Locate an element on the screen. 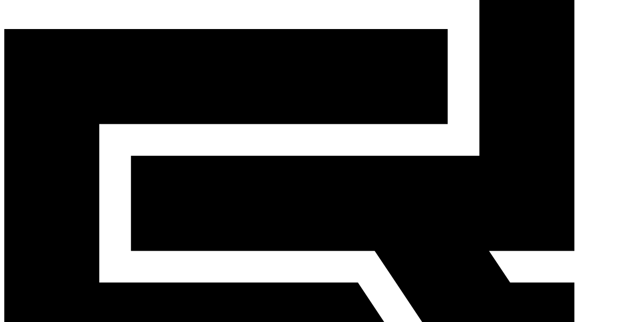 Image resolution: width=644 pixels, height=322 pixels. span: 대화 is located at coordinates (99, 269).